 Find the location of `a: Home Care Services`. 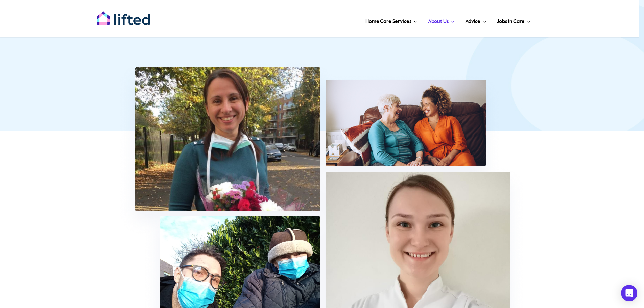

a: Home Care Services is located at coordinates (391, 20).